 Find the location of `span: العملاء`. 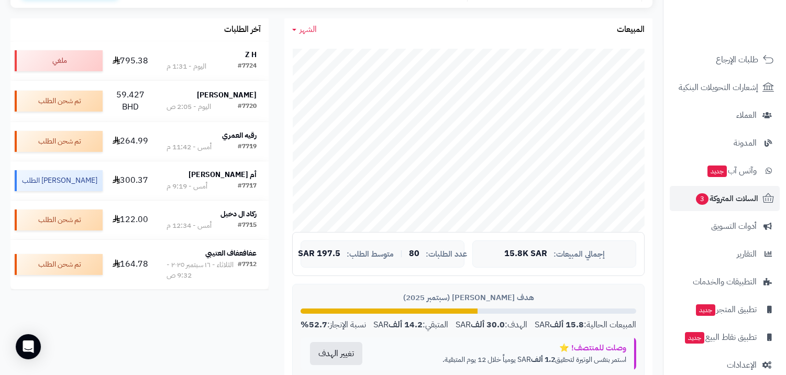

span: العملاء is located at coordinates (746, 115).